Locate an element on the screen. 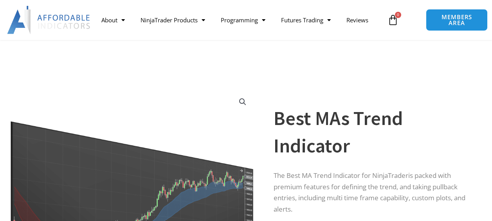 This screenshot has width=492, height=221. a: Futures Trading is located at coordinates (306, 20).